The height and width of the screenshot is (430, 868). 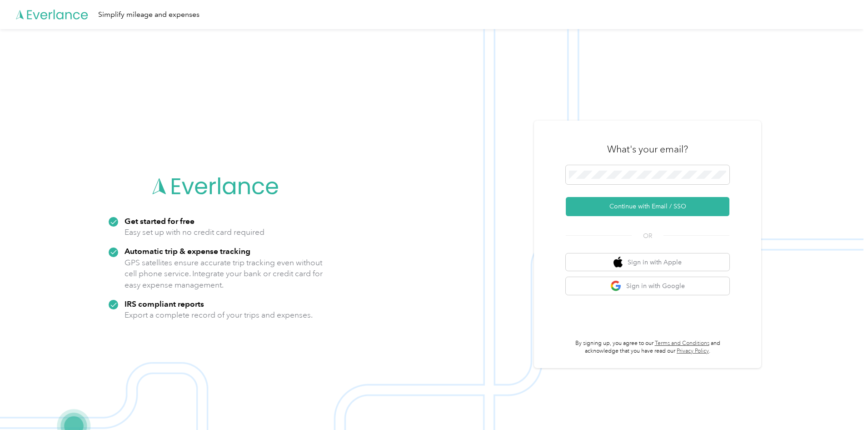 What do you see at coordinates (616, 285) in the screenshot?
I see `img: google logo` at bounding box center [616, 285].